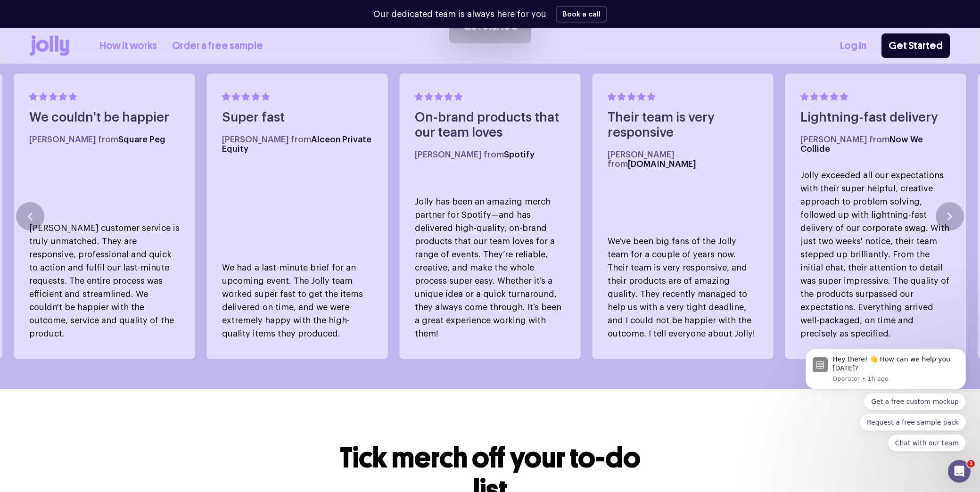  I want to click on button: Book a call, so click(581, 14).